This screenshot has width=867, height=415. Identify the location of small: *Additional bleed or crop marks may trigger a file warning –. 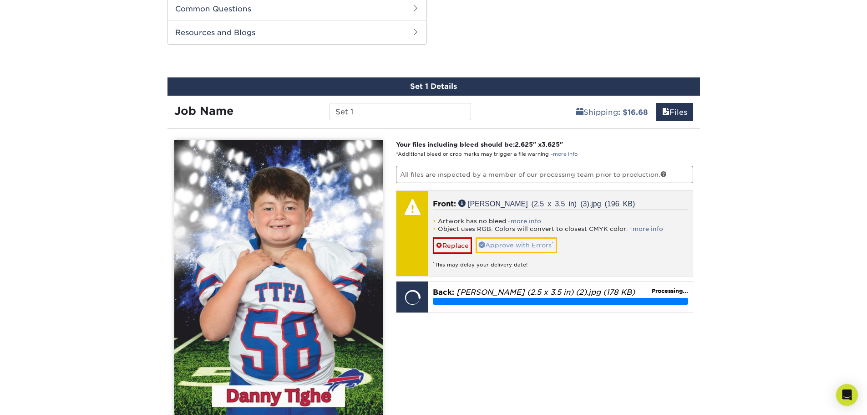
(487, 154).